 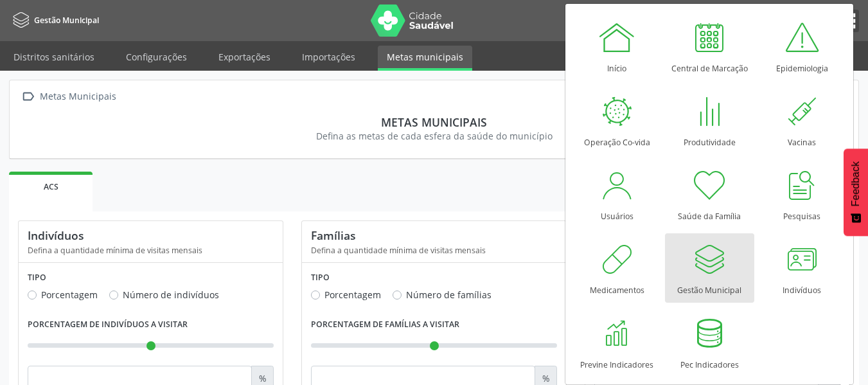 I want to click on label: Número de famílias, so click(x=448, y=295).